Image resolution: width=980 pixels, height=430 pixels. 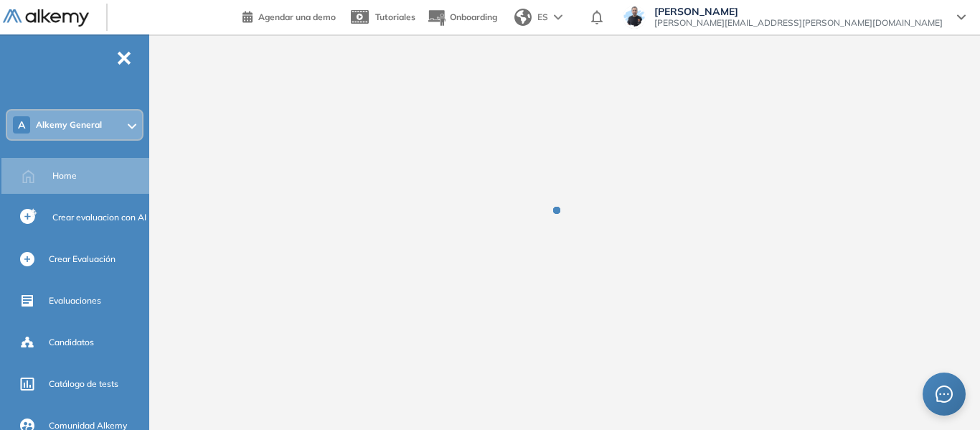 I want to click on span: Home, so click(x=64, y=176).